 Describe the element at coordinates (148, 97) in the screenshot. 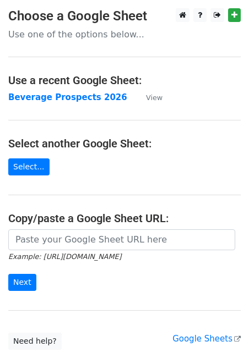

I see `a: View` at that location.